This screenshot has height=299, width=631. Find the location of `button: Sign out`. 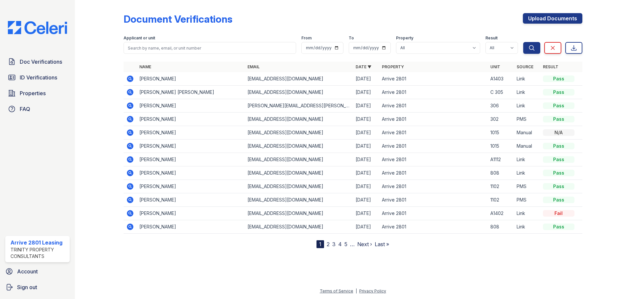

button: Sign out is located at coordinates (37, 288).